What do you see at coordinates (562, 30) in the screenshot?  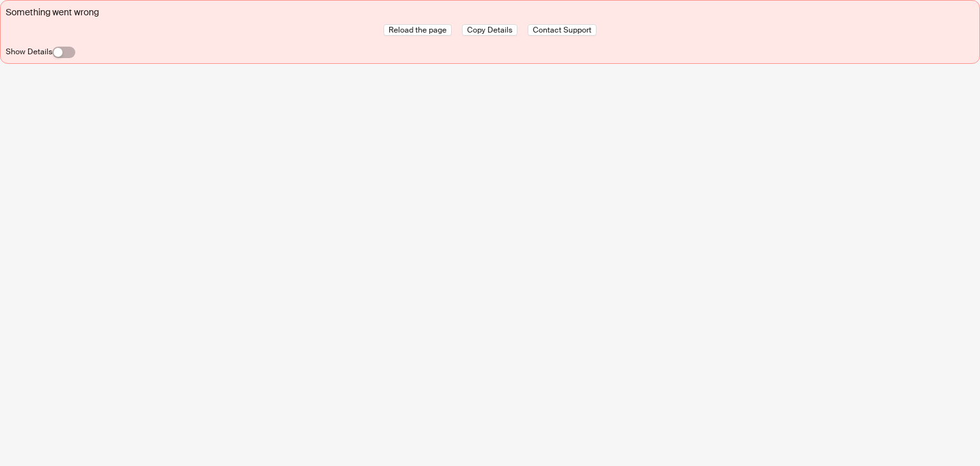 I see `span: Contact Support` at bounding box center [562, 30].